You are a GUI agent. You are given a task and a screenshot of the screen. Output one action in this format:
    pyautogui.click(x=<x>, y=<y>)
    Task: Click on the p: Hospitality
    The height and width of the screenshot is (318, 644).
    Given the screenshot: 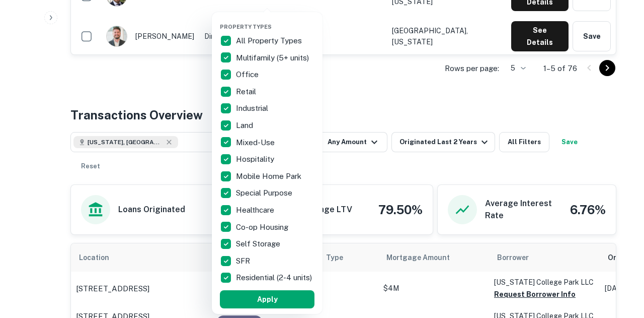 What is the action you would take?
    pyautogui.click(x=256, y=159)
    